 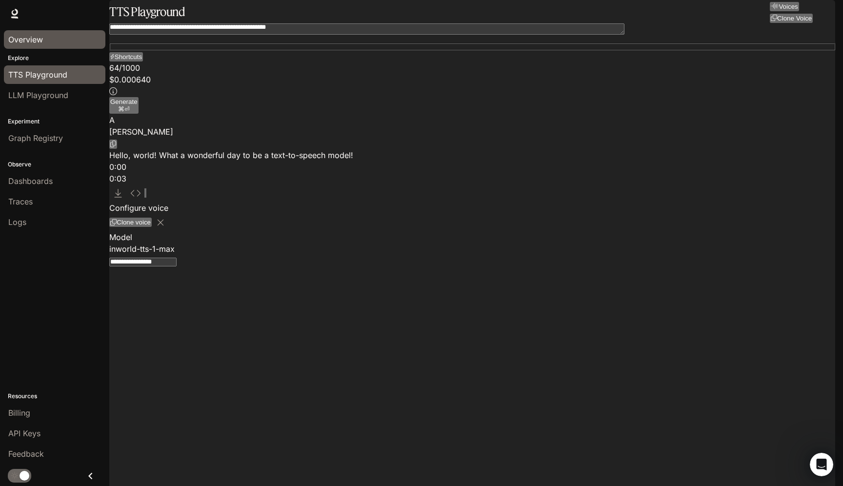 What do you see at coordinates (136, 193) in the screenshot?
I see `button: Inspect` at bounding box center [136, 193].